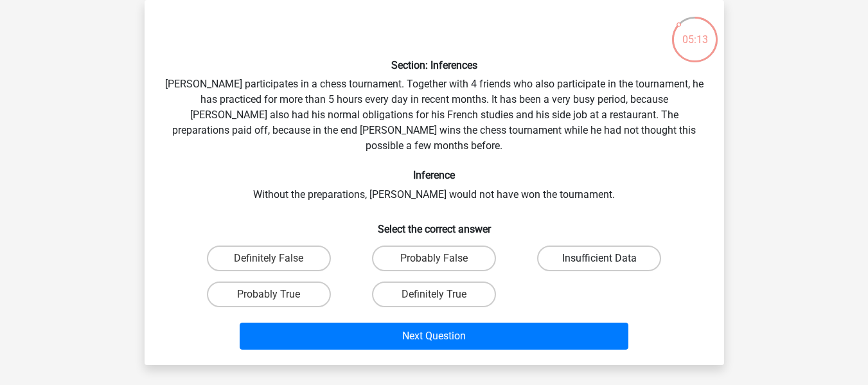 This screenshot has width=868, height=385. What do you see at coordinates (434, 258) in the screenshot?
I see `label: Probably False` at bounding box center [434, 258].